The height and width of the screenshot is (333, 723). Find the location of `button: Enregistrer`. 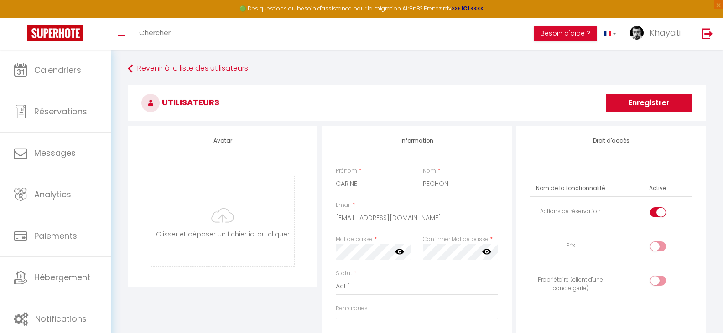

button: Enregistrer is located at coordinates (649, 103).